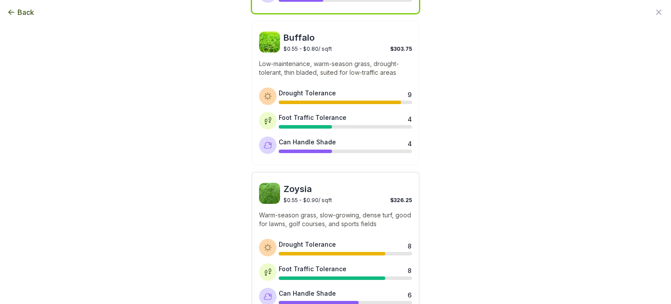 This screenshot has height=304, width=671. What do you see at coordinates (308, 49) in the screenshot?
I see `span: $0.55 - $0.80 / sqft` at bounding box center [308, 49].